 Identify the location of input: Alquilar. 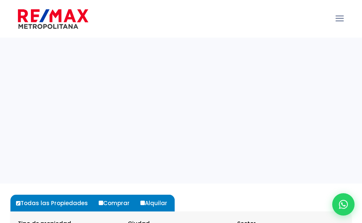
(143, 203).